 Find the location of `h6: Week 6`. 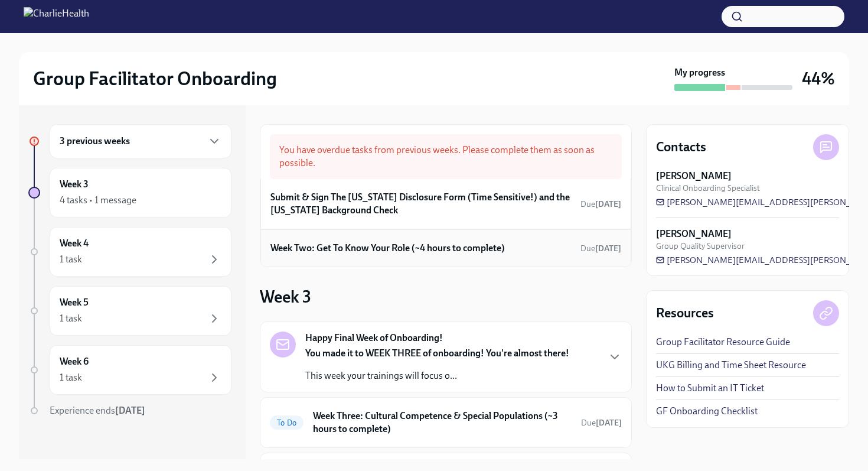

h6: Week 6 is located at coordinates (74, 361).